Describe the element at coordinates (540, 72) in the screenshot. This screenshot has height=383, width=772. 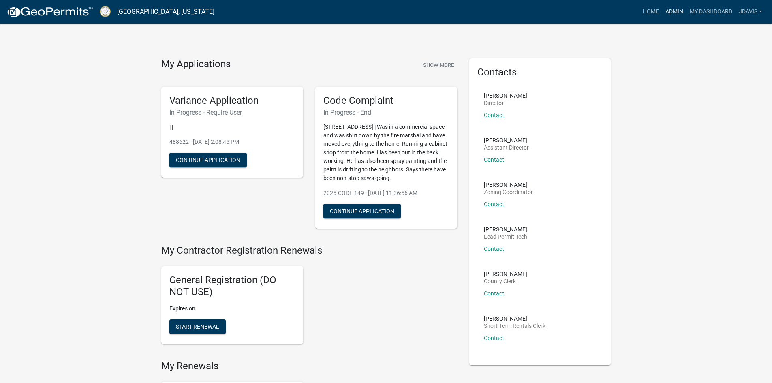
I see `h5: Contacts` at that location.